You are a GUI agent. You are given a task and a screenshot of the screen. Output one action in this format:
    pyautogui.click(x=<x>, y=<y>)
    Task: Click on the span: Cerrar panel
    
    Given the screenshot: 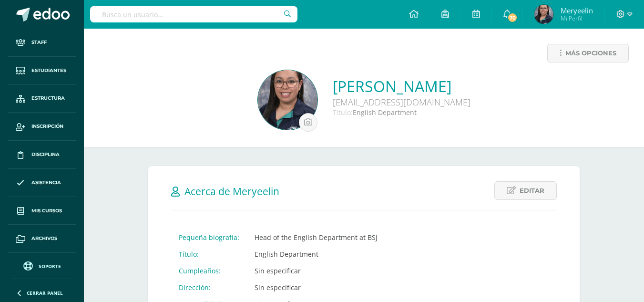 What is the action you would take?
    pyautogui.click(x=45, y=293)
    